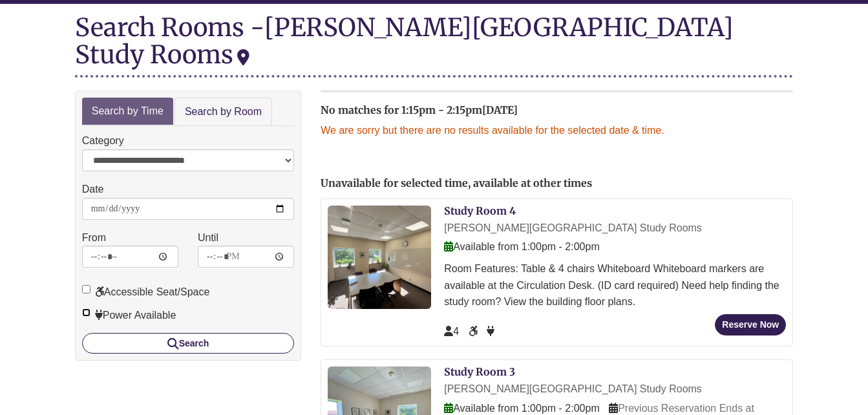 Image resolution: width=868 pixels, height=415 pixels. Describe the element at coordinates (379, 257) in the screenshot. I see `img: Study Room 4` at that location.